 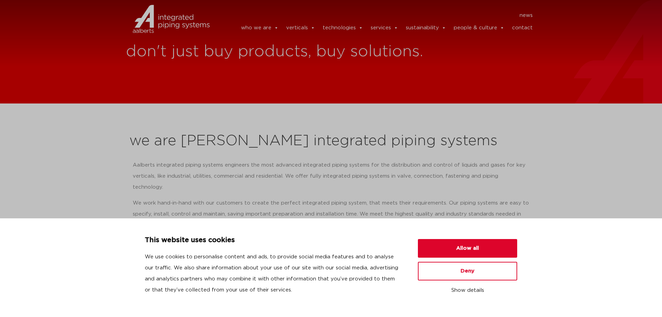 What do you see at coordinates (426, 28) in the screenshot?
I see `a: sustainability` at bounding box center [426, 28].